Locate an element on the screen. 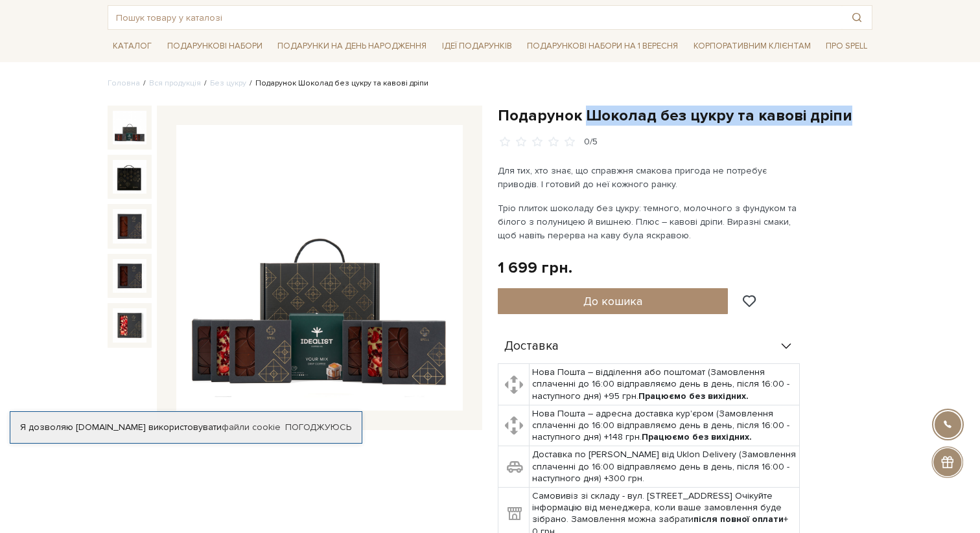 The width and height of the screenshot is (980, 533). a: Про Spell is located at coordinates (847, 46).